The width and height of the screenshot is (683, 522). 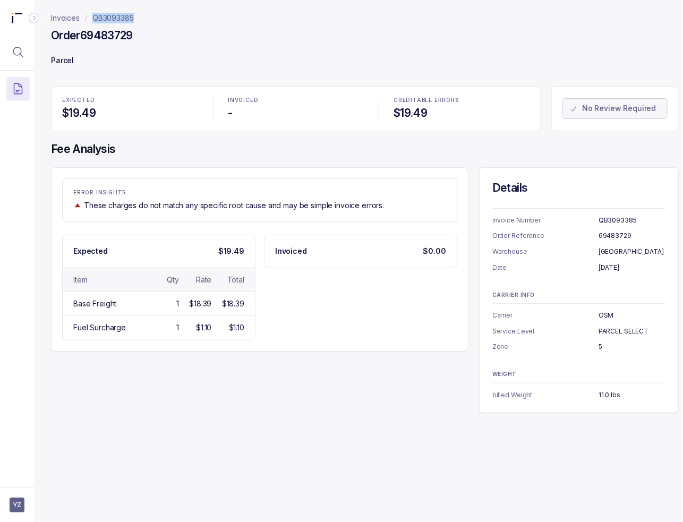 What do you see at coordinates (80, 280) in the screenshot?
I see `div: Item` at bounding box center [80, 280].